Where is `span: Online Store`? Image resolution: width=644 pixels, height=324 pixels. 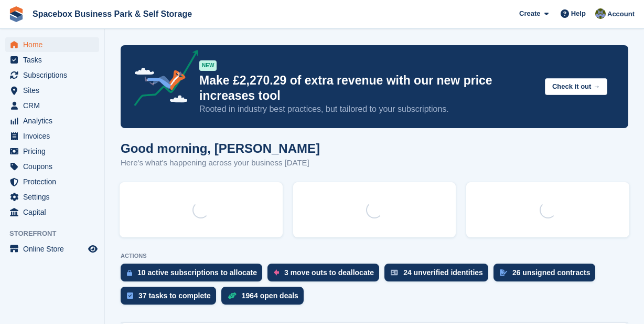 span: Online Store is located at coordinates (54, 249).